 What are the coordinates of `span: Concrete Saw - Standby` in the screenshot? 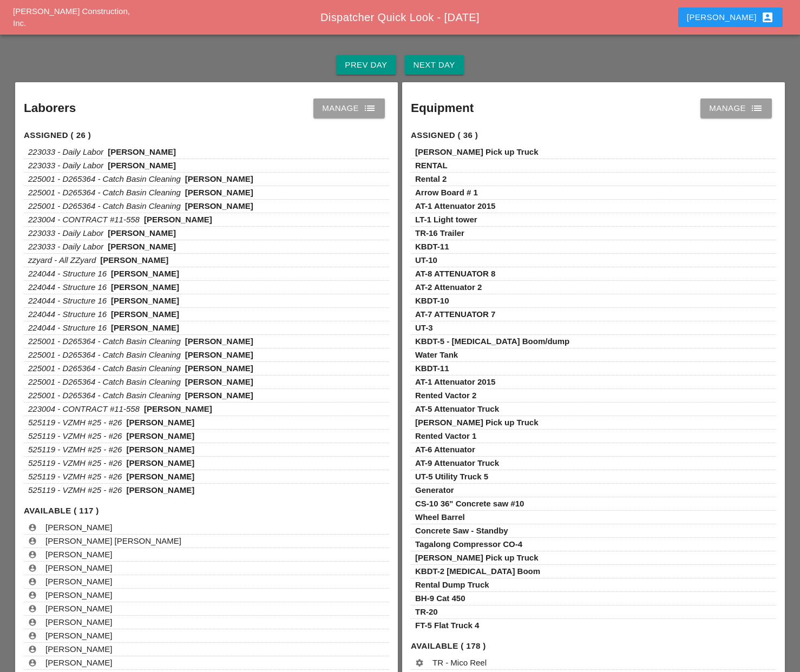 It's located at (462, 531).